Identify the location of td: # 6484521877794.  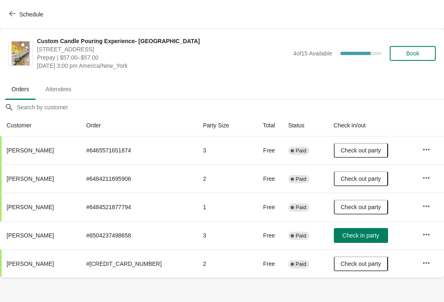
(138, 207).